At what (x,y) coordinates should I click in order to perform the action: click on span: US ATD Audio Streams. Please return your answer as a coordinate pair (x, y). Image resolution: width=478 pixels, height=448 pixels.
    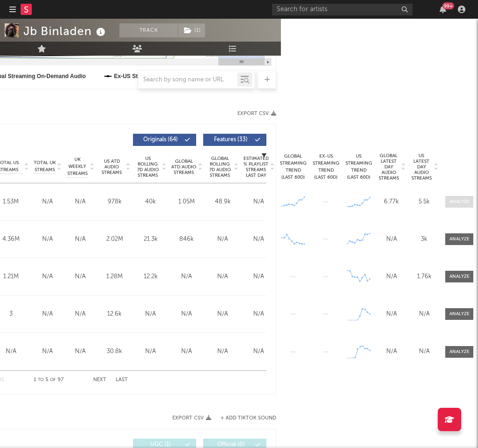
    Looking at the image, I should click on (112, 167).